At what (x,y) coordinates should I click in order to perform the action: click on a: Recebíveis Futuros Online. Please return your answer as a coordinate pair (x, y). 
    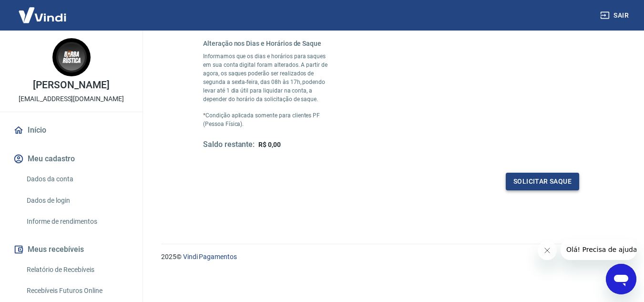
    Looking at the image, I should click on (77, 291).